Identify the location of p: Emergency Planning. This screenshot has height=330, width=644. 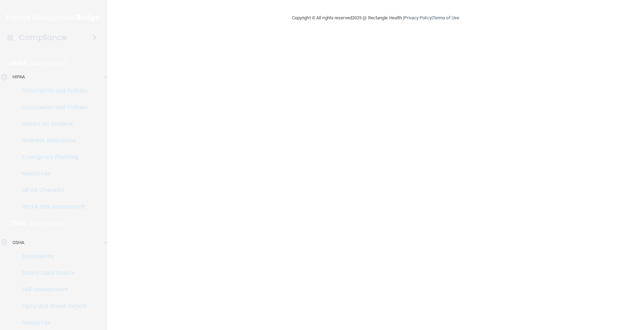
(51, 157).